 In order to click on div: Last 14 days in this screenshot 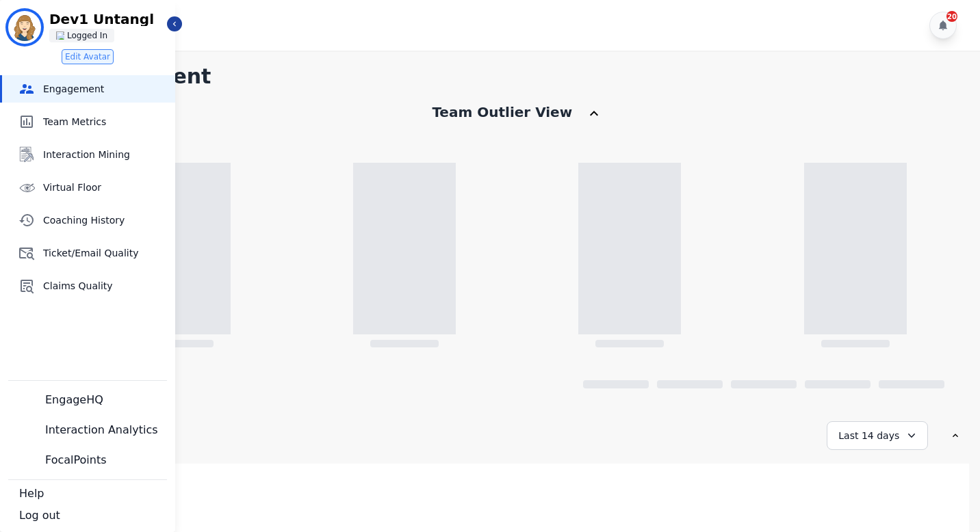, I will do `click(878, 436)`.